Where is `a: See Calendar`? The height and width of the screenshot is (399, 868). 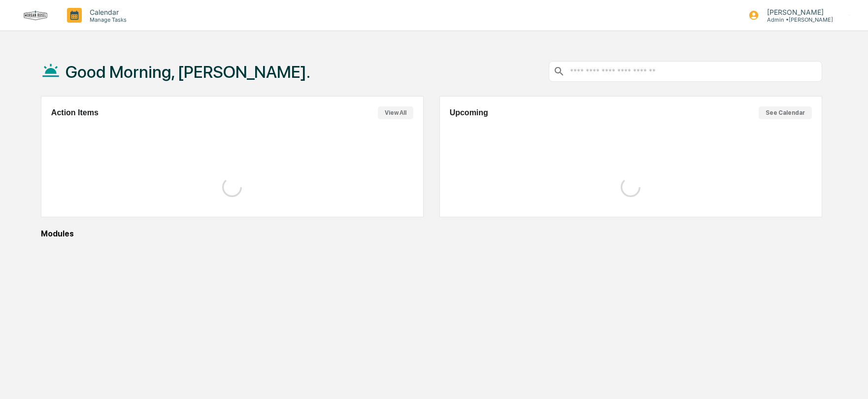 a: See Calendar is located at coordinates (786, 113).